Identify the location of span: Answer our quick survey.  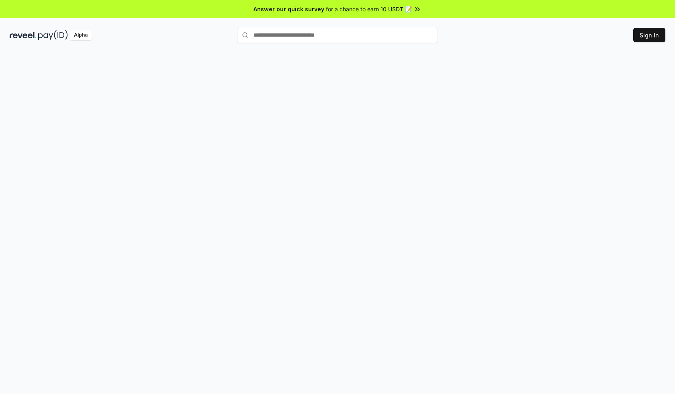
(289, 9).